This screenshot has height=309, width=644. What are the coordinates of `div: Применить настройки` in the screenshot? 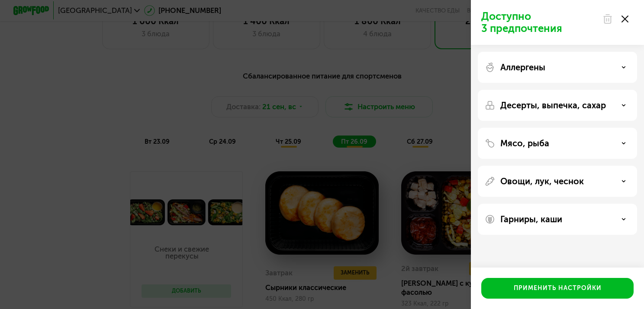 It's located at (557, 289).